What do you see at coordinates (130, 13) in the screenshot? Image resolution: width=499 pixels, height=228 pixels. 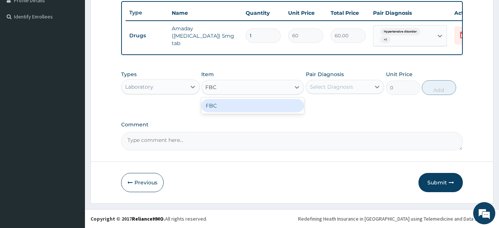 I see `div: Minimize live chat window` at bounding box center [130, 13].